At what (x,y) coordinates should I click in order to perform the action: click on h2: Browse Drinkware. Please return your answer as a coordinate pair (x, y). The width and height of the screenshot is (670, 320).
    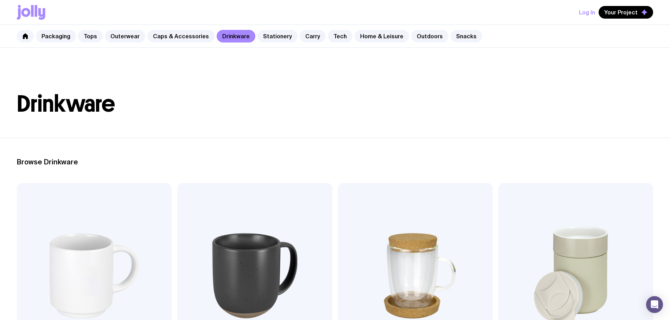
    Looking at the image, I should click on (335, 162).